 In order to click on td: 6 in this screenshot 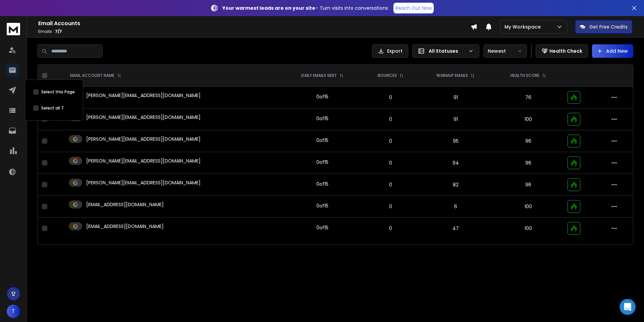, I will do `click(455, 206)`.